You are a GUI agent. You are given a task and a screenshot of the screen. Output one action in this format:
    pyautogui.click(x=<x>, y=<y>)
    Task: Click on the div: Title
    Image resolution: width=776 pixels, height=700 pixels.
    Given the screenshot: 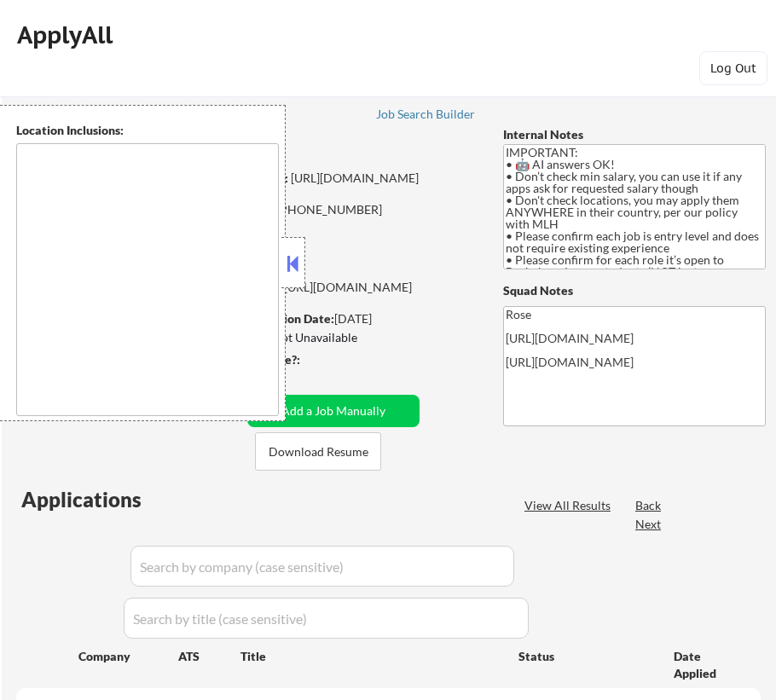 What is the action you would take?
    pyautogui.click(x=371, y=657)
    